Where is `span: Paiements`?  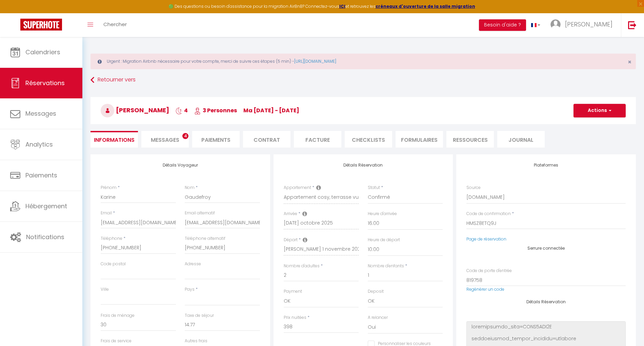 span: Paiements is located at coordinates (41, 175).